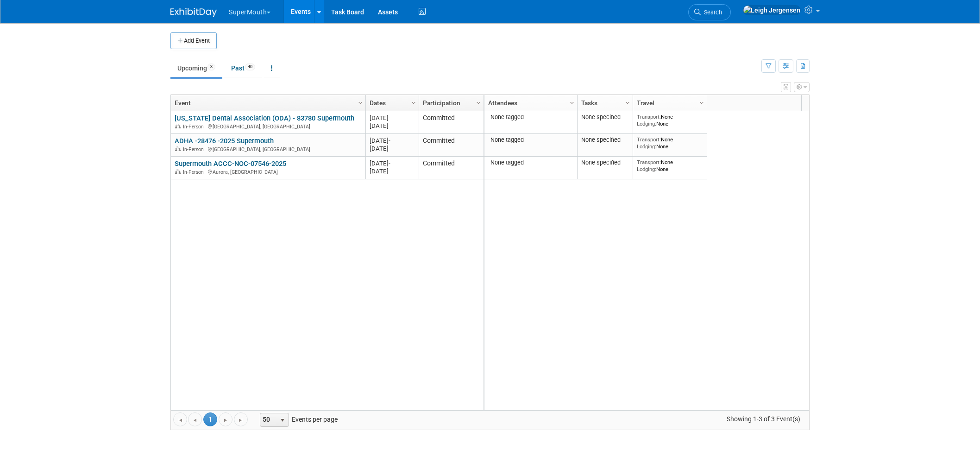 This screenshot has width=980, height=469. What do you see at coordinates (604, 103) in the screenshot?
I see `a: Tasks` at bounding box center [604, 103].